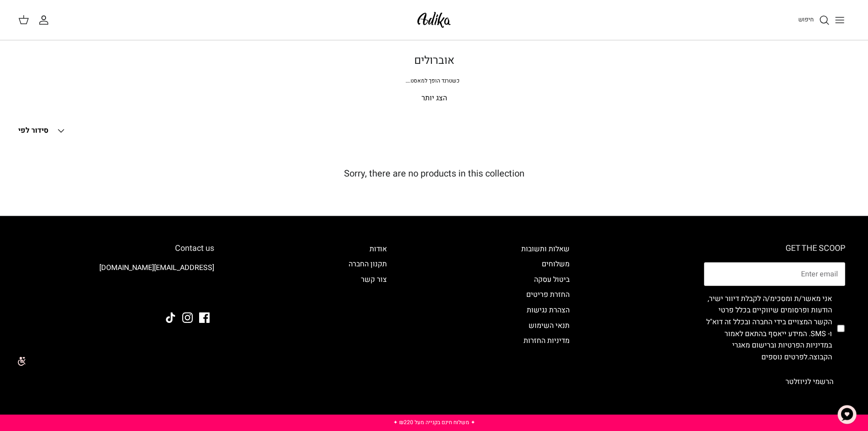 Image resolution: width=868 pixels, height=431 pixels. What do you see at coordinates (42, 131) in the screenshot?
I see `button: סידור לפי` at bounding box center [42, 131].